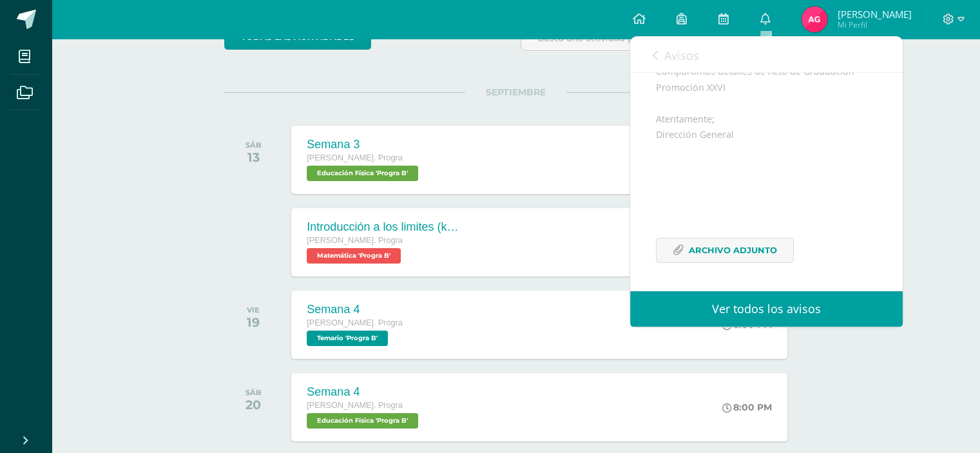 This screenshot has width=980, height=453. I want to click on div: 20, so click(253, 405).